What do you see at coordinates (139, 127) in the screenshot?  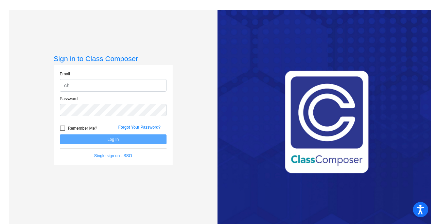 I see `a: Forgot Your Password?` at bounding box center [139, 127].